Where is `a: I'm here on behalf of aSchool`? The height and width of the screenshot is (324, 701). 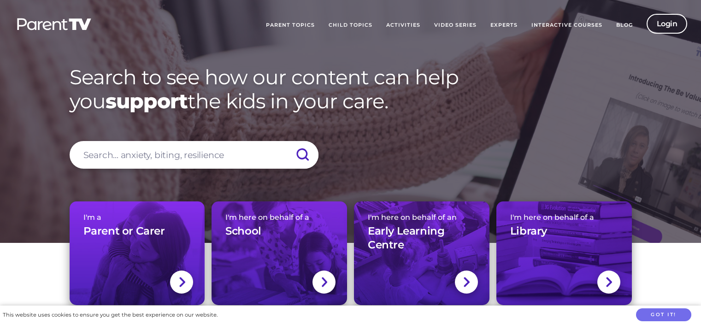 a: I'm here on behalf of aSchool is located at coordinates (279, 253).